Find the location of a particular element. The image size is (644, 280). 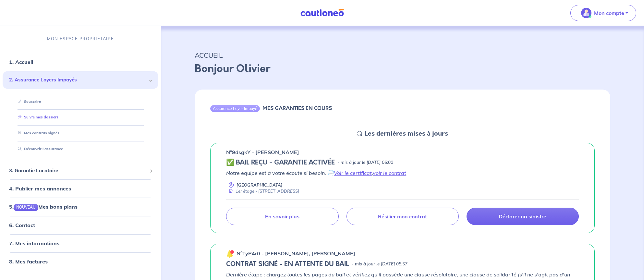

div: Souscrire is located at coordinates (80, 101).